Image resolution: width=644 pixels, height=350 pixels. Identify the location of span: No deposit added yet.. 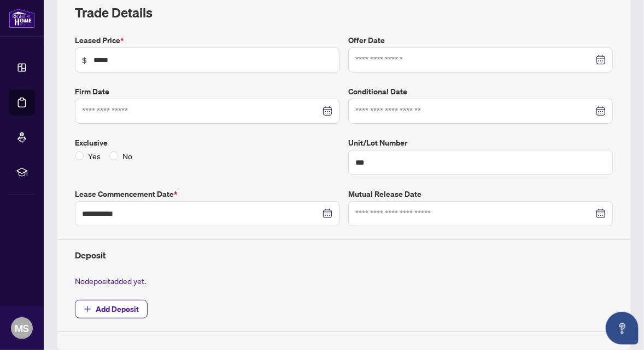
(110, 282).